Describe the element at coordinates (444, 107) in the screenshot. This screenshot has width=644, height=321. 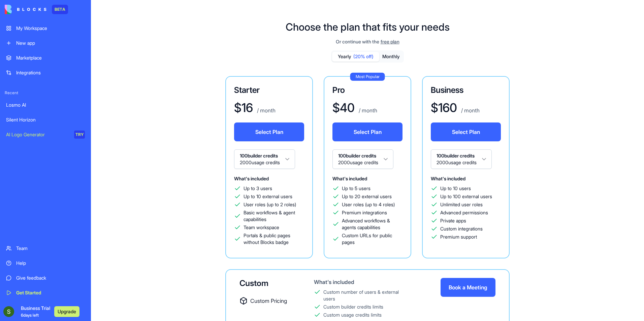
I see `h1: $ 160` at that location.